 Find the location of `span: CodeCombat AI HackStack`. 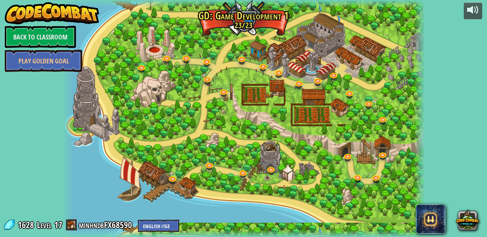

span: CodeCombat AI HackStack is located at coordinates (431, 219).